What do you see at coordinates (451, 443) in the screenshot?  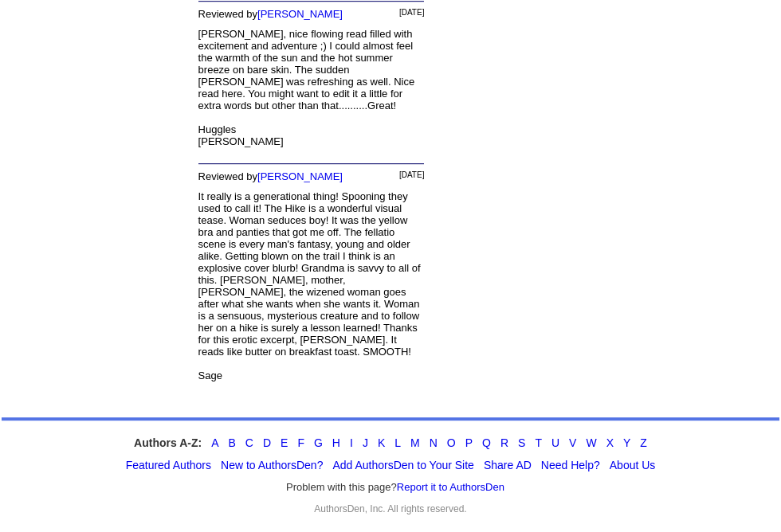 I see `a: O` at bounding box center [451, 443].